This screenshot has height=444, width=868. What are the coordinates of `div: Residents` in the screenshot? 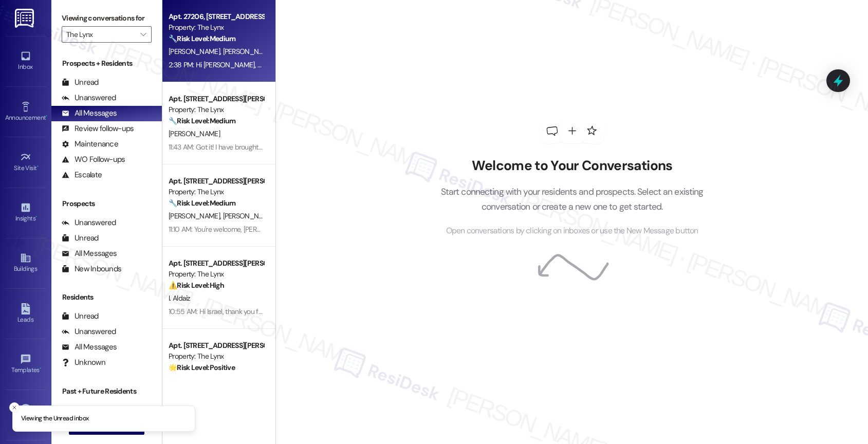 It's located at (106, 297).